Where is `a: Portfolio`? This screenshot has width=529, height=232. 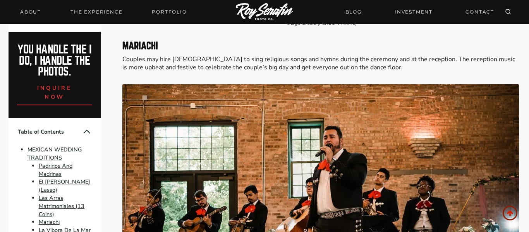
a: Portfolio is located at coordinates (169, 12).